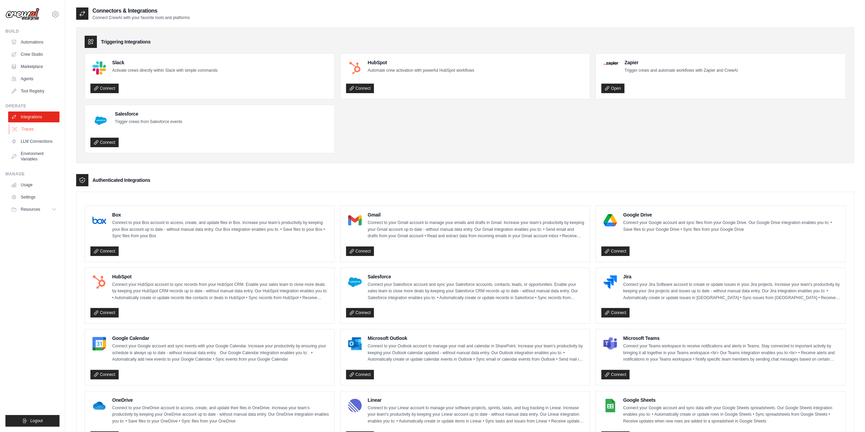 The height and width of the screenshot is (432, 865). What do you see at coordinates (32, 174) in the screenshot?
I see `div: Manage` at bounding box center [32, 174].